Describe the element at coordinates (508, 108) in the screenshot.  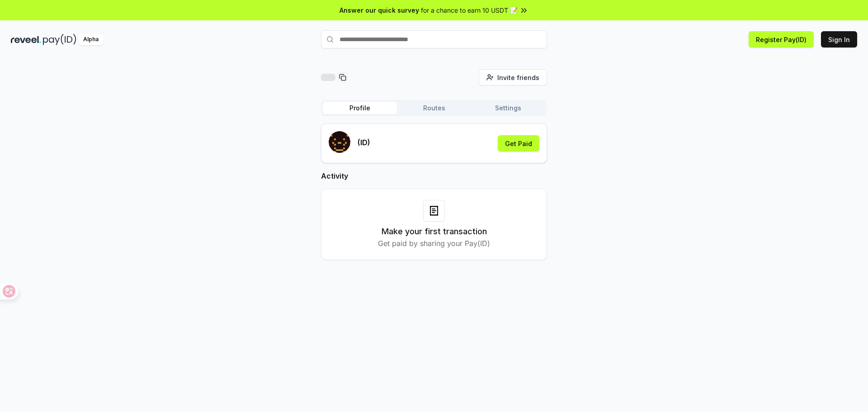
I see `button: Settings` at that location.